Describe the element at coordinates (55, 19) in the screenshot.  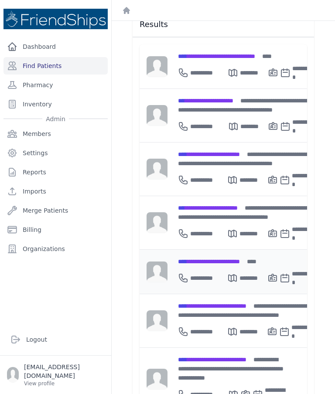
I see `img: Medical Missions EMR` at that location.